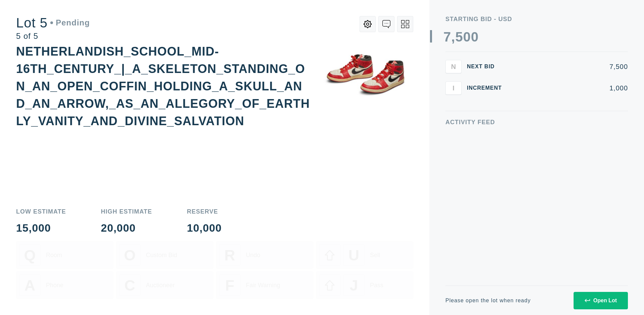 Image resolution: width=644 pixels, height=315 pixels. I want to click on div: Lot 5, so click(53, 23).